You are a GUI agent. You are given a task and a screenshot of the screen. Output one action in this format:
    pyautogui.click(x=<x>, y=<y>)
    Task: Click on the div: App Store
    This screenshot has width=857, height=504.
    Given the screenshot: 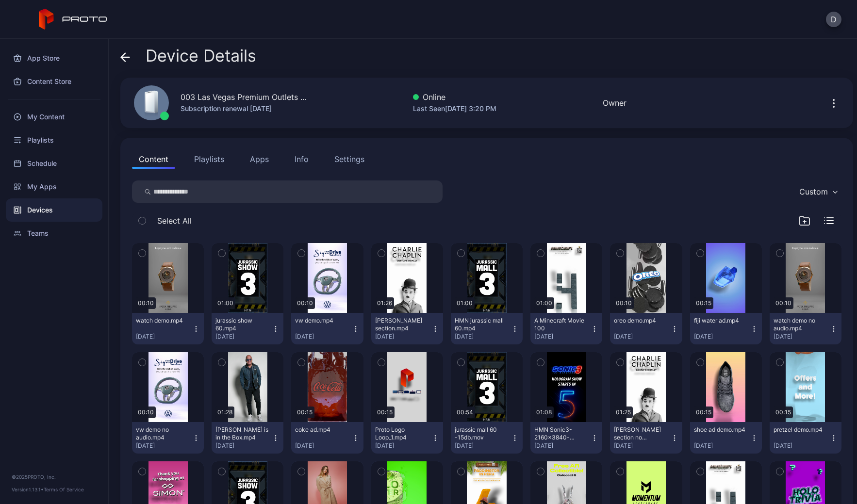 What is the action you would take?
    pyautogui.click(x=54, y=58)
    